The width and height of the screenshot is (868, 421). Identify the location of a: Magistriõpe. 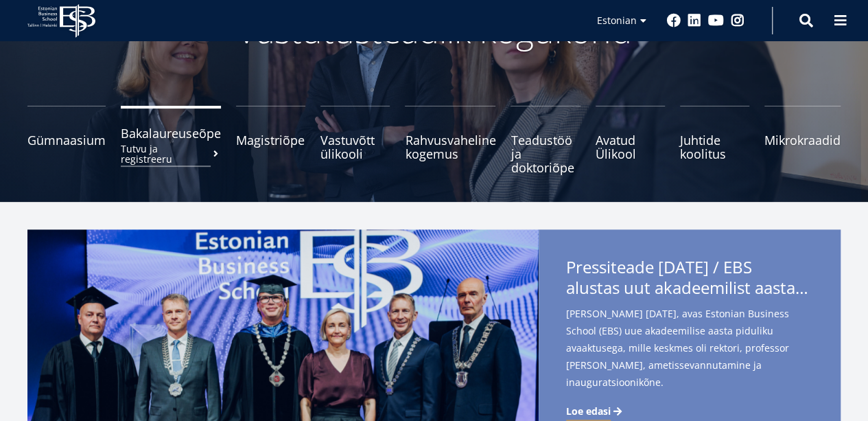
(270, 140).